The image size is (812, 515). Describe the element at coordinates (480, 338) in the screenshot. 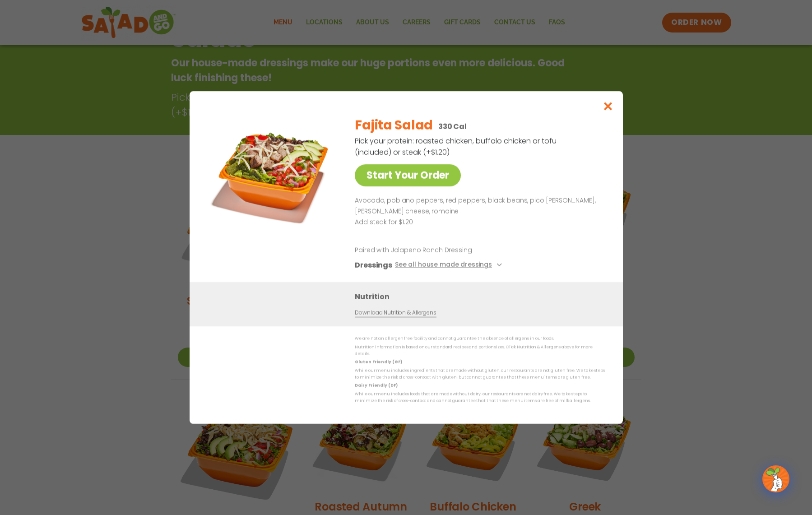

I see `p: We are not an allergen free facility and cannot guarantee the absence of allergens in our foods.` at that location.